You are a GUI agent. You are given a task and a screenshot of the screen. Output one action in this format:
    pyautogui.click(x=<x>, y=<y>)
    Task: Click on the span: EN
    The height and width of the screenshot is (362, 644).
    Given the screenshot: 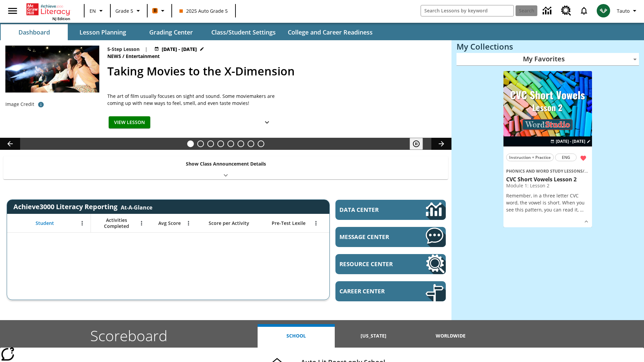 What is the action you would take?
    pyautogui.click(x=92, y=11)
    